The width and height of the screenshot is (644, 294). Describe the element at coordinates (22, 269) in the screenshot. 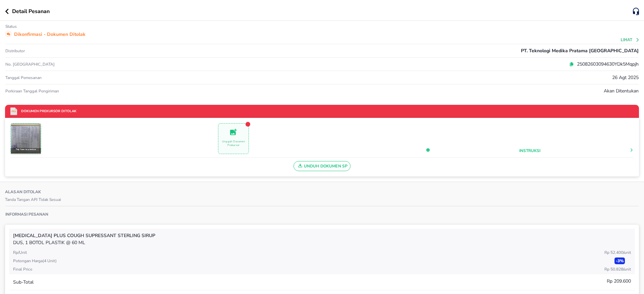

I see `p: Final Price` at that location.